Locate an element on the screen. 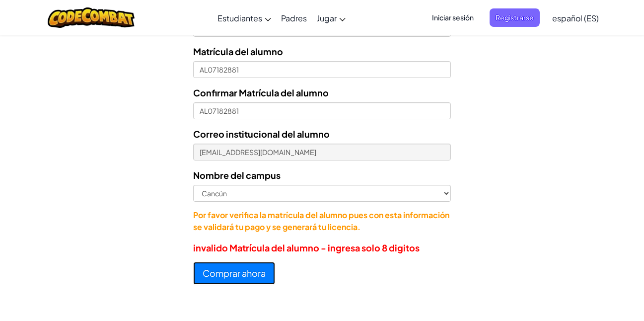 This screenshot has height=321, width=644. label: Matrícula del alumno is located at coordinates (238, 51).